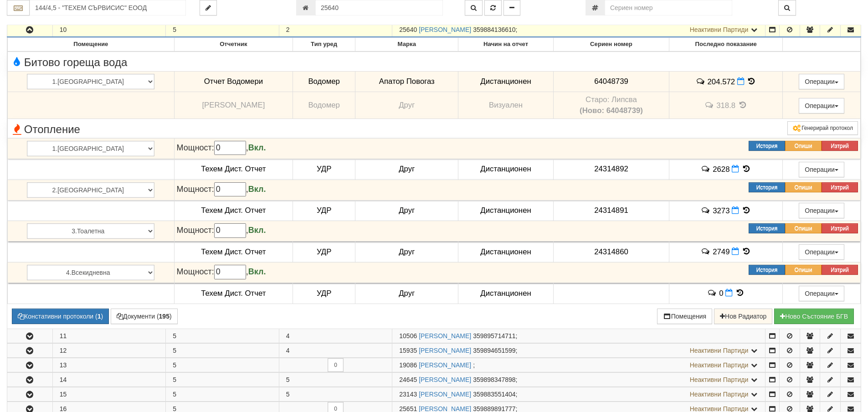  Describe the element at coordinates (494, 351) in the screenshot. I see `span: 359894651599` at that location.